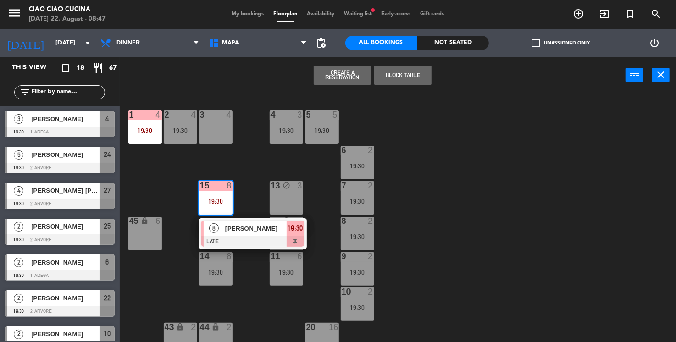 Image resolution: width=676 pixels, height=342 pixels. Describe the element at coordinates (654, 43) in the screenshot. I see `i: power_settings_new` at that location.